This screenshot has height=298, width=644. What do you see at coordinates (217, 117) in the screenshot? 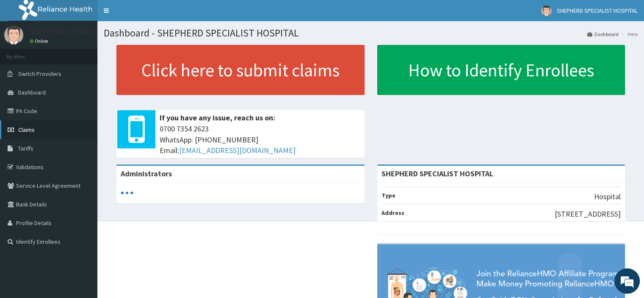
I see `b: If you have any issue, reach us on:` at bounding box center [217, 117].